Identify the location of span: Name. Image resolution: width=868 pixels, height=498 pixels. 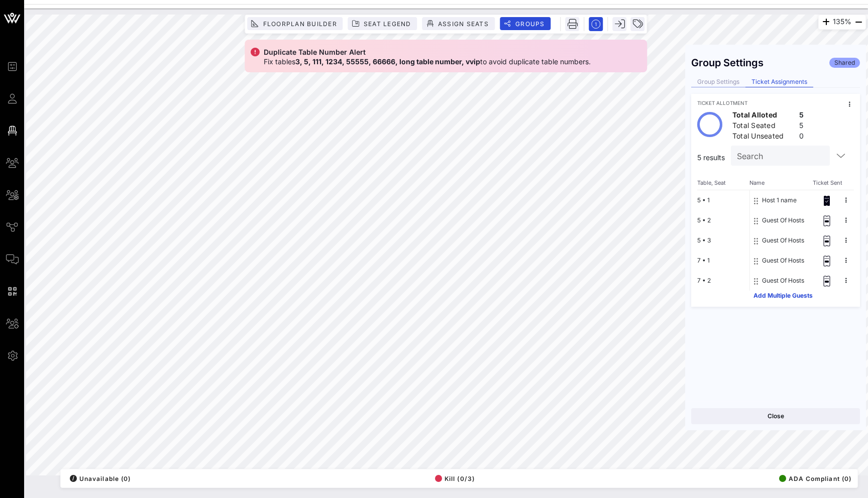
(782, 183).